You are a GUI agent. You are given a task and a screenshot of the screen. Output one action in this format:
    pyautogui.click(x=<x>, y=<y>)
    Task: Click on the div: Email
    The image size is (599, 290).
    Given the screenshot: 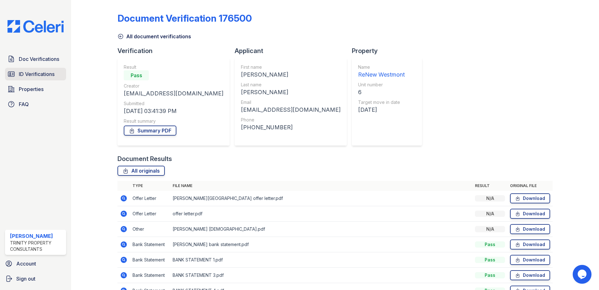 What is the action you would take?
    pyautogui.click(x=291, y=102)
    